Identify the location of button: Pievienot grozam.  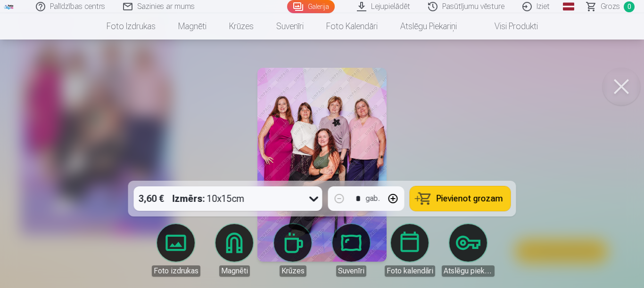
(460, 199).